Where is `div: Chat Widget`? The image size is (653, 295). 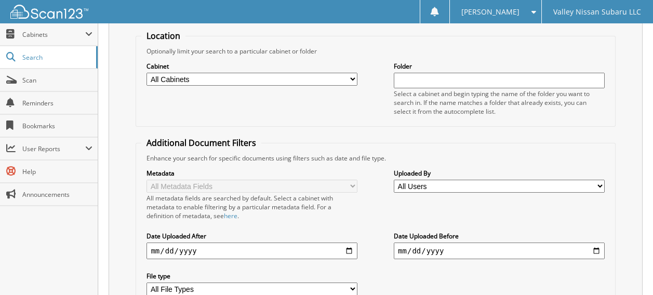
div: Chat Widget is located at coordinates (627, 270).